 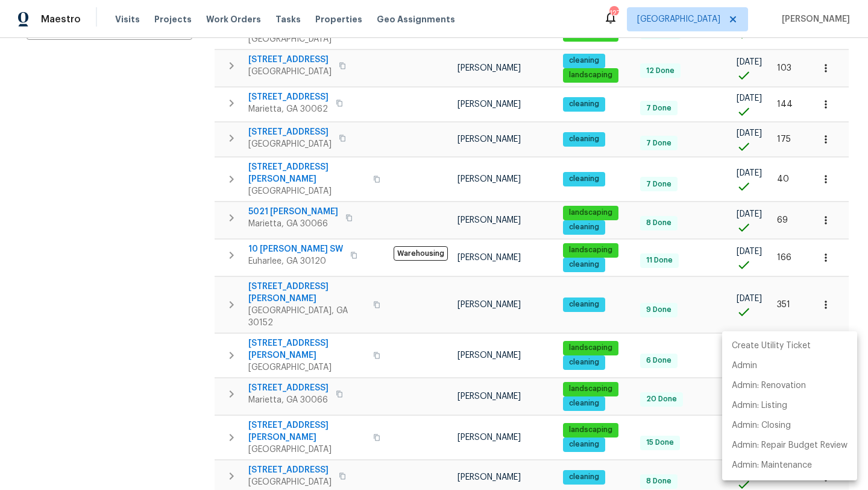 What do you see at coordinates (772, 465) in the screenshot?
I see `p: Admin: Maintenance` at bounding box center [772, 465].